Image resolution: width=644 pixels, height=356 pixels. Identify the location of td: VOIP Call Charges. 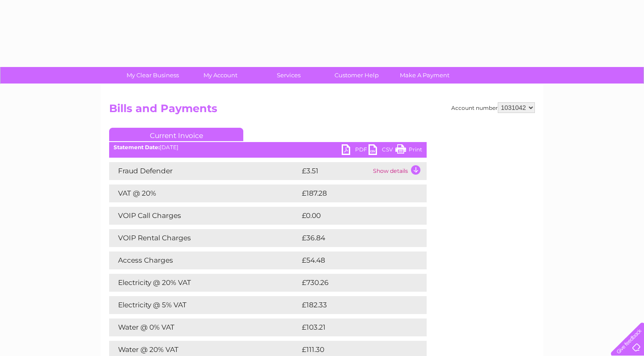
(205, 216).